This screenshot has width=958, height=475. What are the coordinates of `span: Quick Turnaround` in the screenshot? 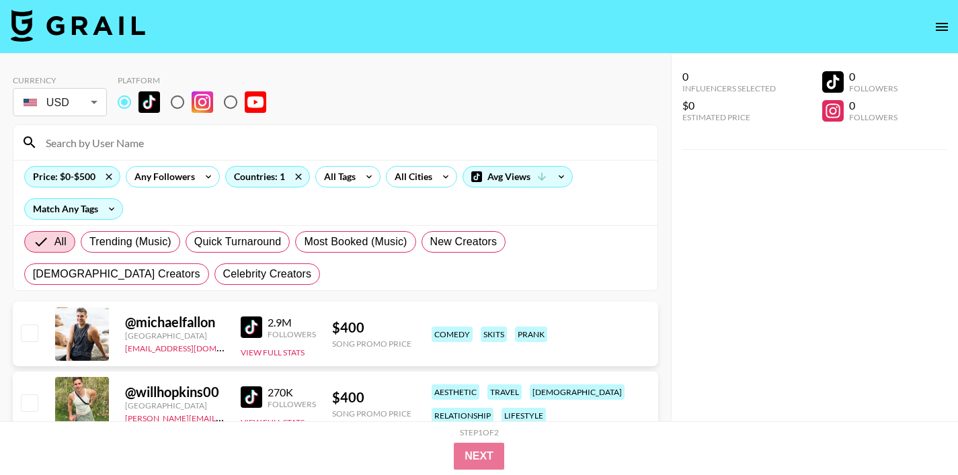 It's located at (238, 242).